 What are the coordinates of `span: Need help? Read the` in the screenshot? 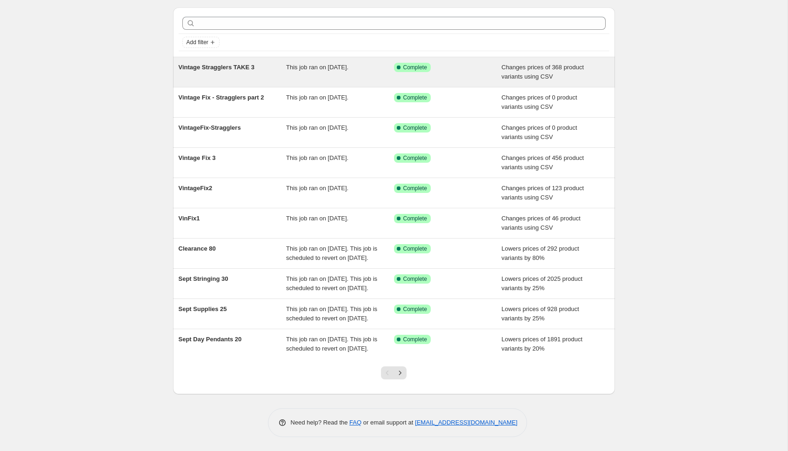 It's located at (320, 422).